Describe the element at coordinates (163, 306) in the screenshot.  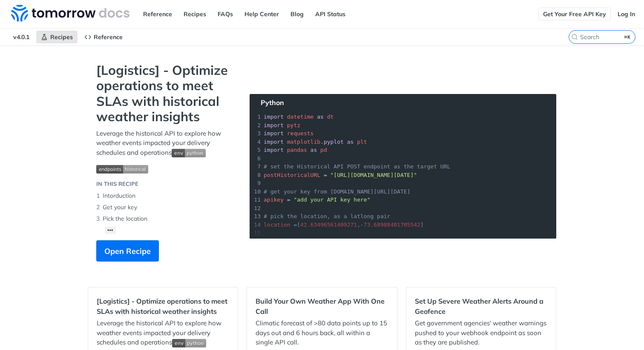
I see `h2: [Logistics] - Optimize operations to meet SLAs with historical weather insights` at that location.